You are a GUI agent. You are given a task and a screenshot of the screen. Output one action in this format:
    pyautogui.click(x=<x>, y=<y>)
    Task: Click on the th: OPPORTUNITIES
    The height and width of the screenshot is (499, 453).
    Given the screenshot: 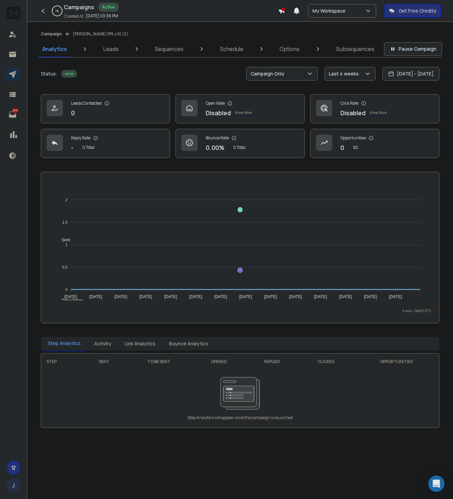 What is the action you would take?
    pyautogui.click(x=396, y=361)
    